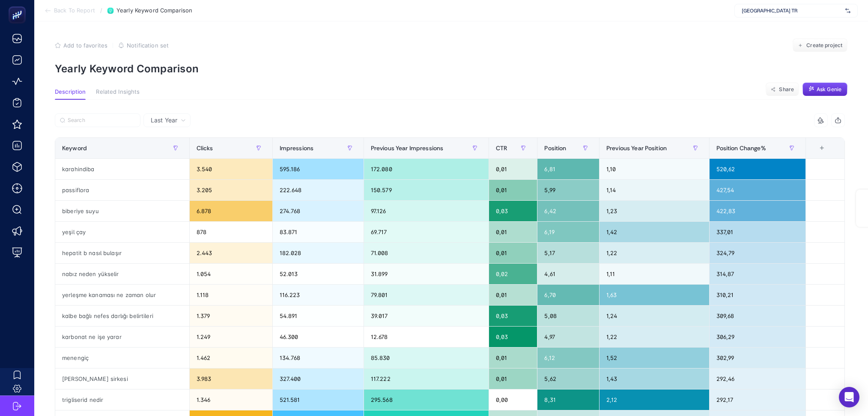 This screenshot has height=416, width=868. I want to click on button: Related Insights, so click(118, 94).